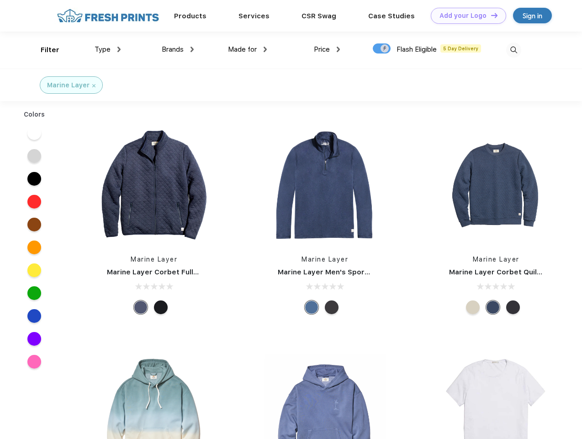 This screenshot has height=439, width=582. Describe the element at coordinates (493, 307) in the screenshot. I see `div: Navy Heather` at that location.